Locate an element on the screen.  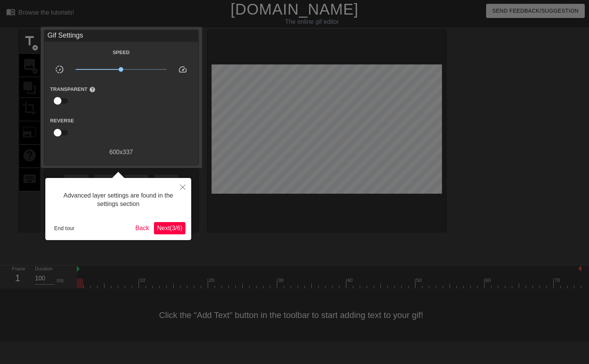
span: Next ( 3 / 6 ) is located at coordinates (170, 228).